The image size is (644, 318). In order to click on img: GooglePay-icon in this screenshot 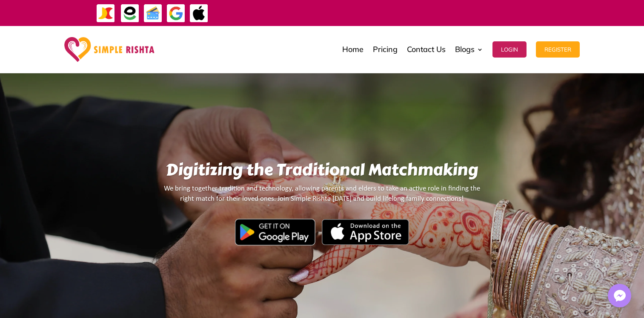, I will do `click(176, 13)`.